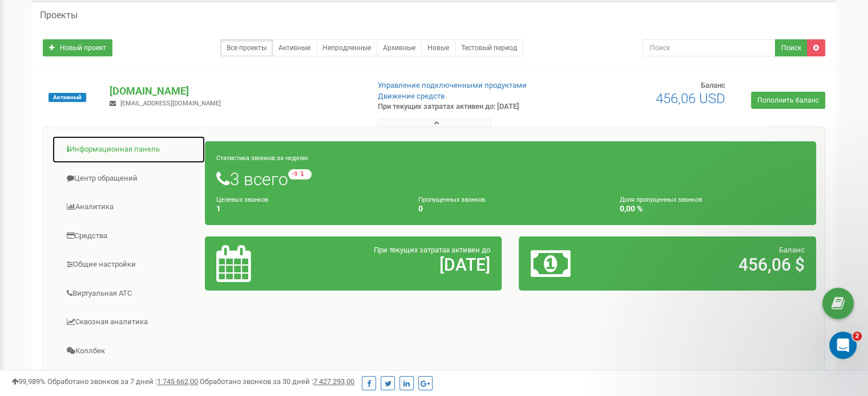 This screenshot has height=396, width=868. I want to click on a: Информационная панель, so click(128, 150).